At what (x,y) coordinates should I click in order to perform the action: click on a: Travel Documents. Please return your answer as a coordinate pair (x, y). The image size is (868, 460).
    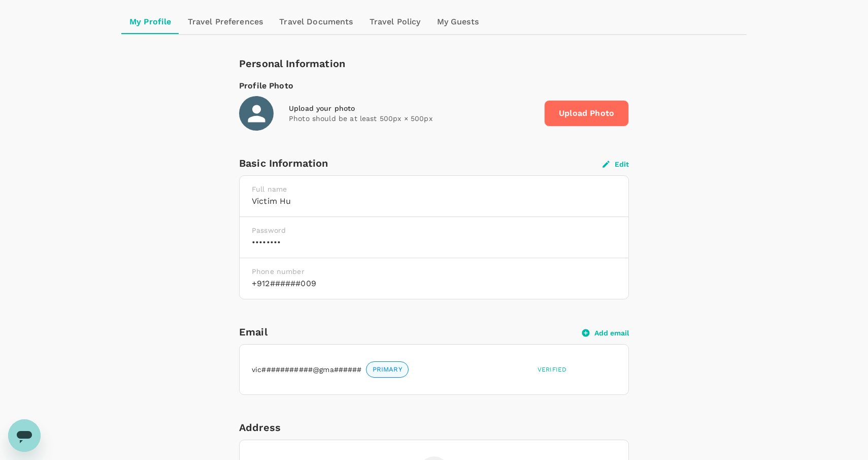
    Looking at the image, I should click on (316, 22).